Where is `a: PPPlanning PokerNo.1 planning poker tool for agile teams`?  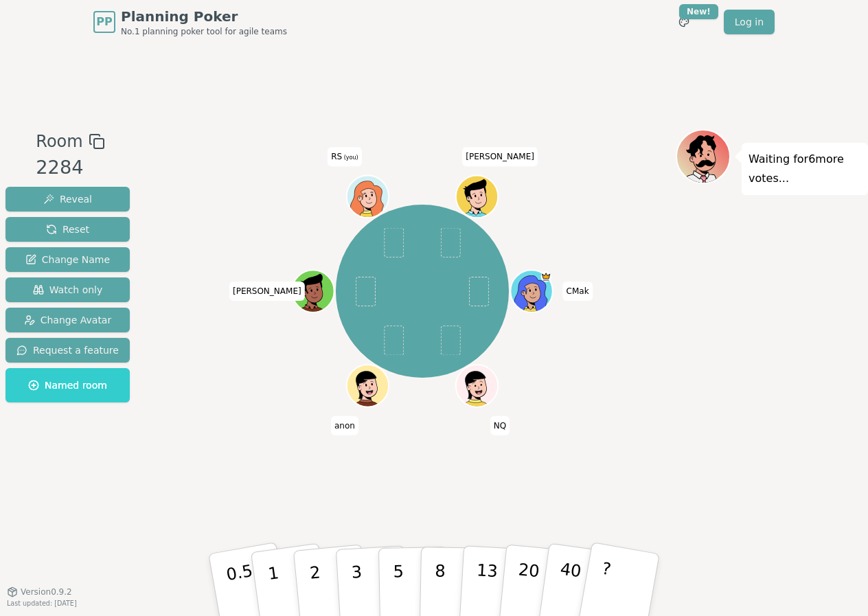 a: PPPlanning PokerNo.1 planning poker tool for agile teams is located at coordinates (190, 22).